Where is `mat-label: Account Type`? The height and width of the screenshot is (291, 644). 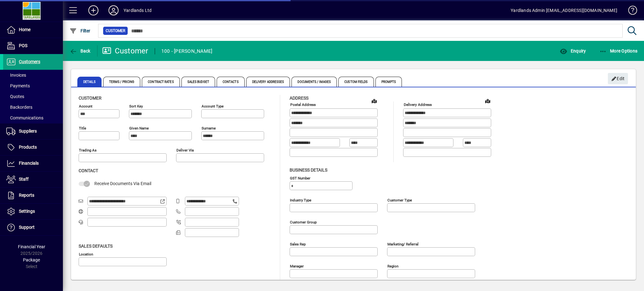
mat-label: Account Type is located at coordinates (213, 106).